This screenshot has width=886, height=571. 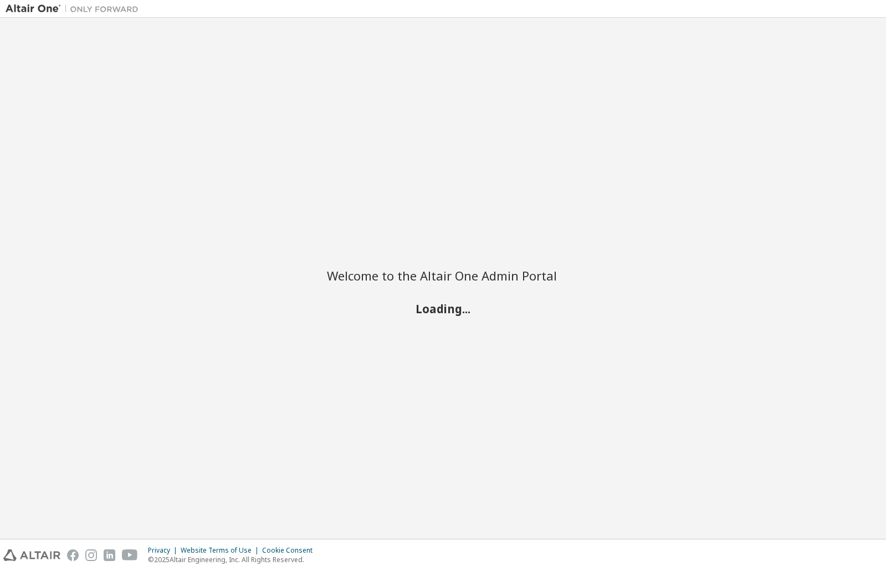 What do you see at coordinates (109, 555) in the screenshot?
I see `img: linkedin.svg` at bounding box center [109, 555].